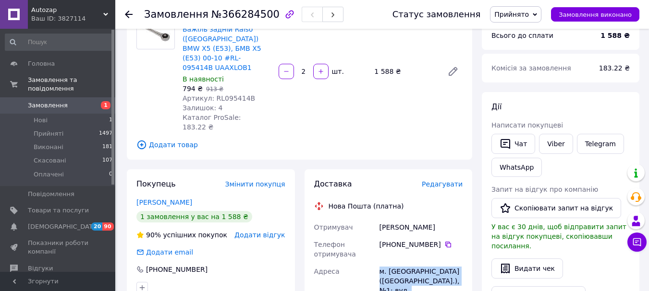 The width and height of the screenshot is (649, 291). What do you see at coordinates (73, 19) in the screenshot?
I see `div: Ваш ID: 3827114` at bounding box center [73, 19].